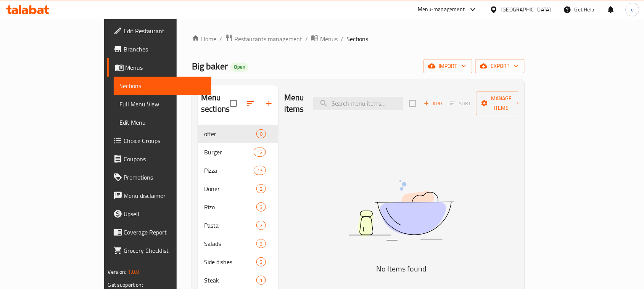 The image size is (644, 289). What do you see at coordinates (159, 159) in the screenshot?
I see `a: Coupons` at bounding box center [159, 159].